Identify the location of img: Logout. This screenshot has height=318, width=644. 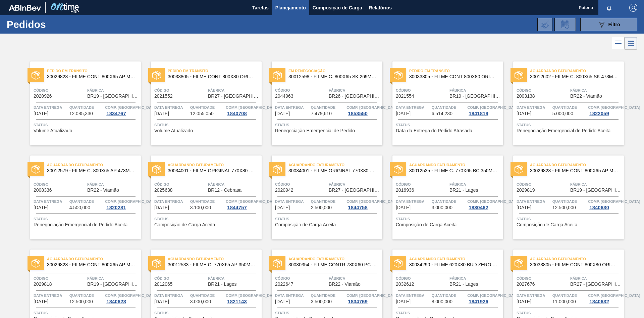
(634, 7).